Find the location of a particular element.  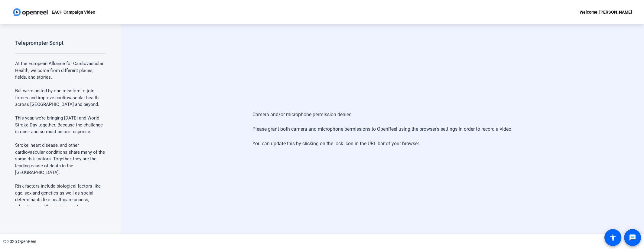

div: Camera and/or microphone permission denied. Please grant both camera and microphone permissions t... is located at coordinates (383, 130).